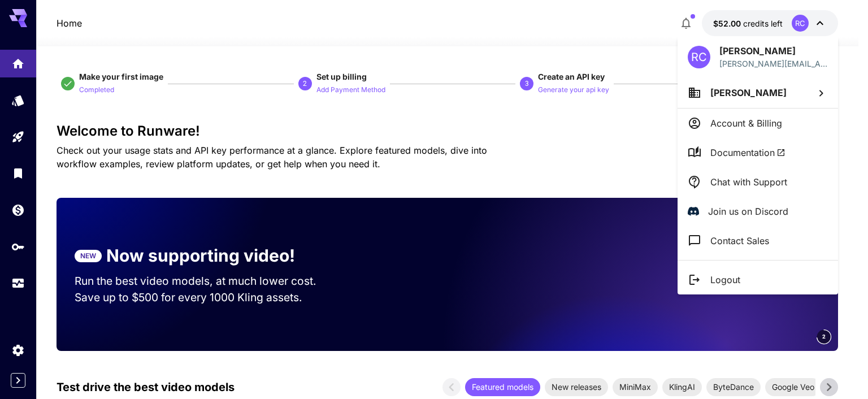 The image size is (868, 399). What do you see at coordinates (746, 123) in the screenshot?
I see `p: Account & Billing` at bounding box center [746, 123].